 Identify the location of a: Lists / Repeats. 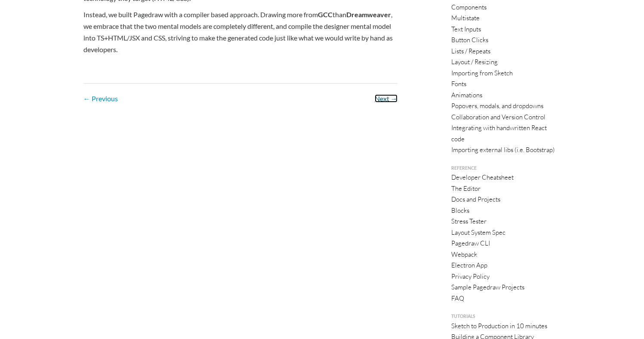
(471, 51).